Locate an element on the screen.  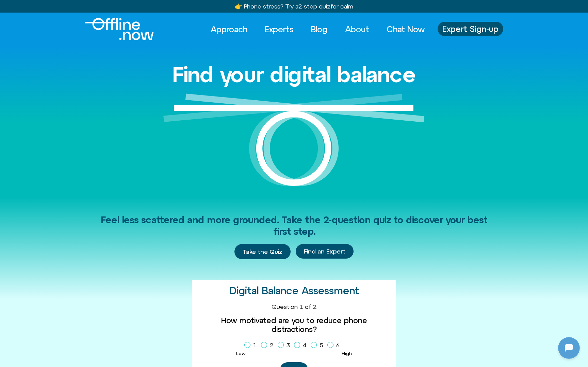
span: Low is located at coordinates (241, 354).